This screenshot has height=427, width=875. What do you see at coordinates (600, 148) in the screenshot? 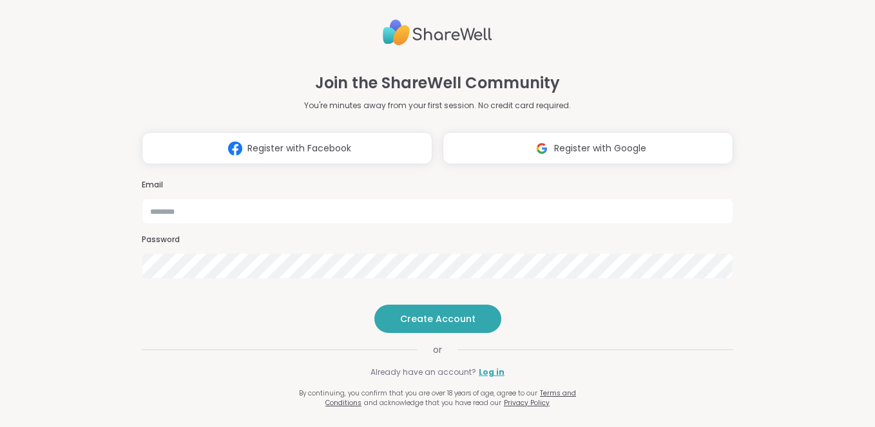
I see `span: Register with Google` at bounding box center [600, 148].